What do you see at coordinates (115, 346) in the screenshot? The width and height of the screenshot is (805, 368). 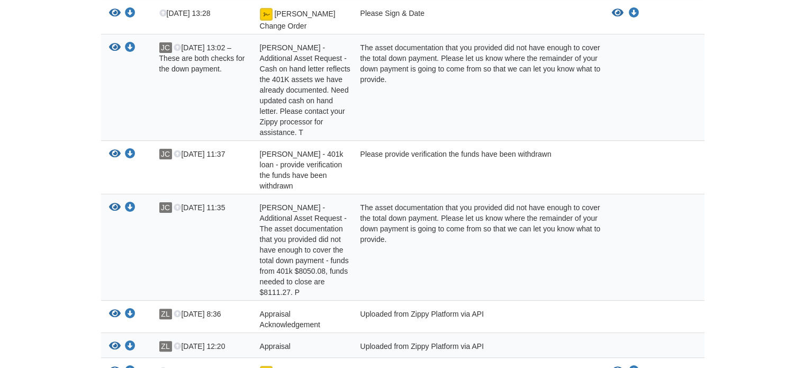 I see `button: View Appraisal` at bounding box center [115, 346].